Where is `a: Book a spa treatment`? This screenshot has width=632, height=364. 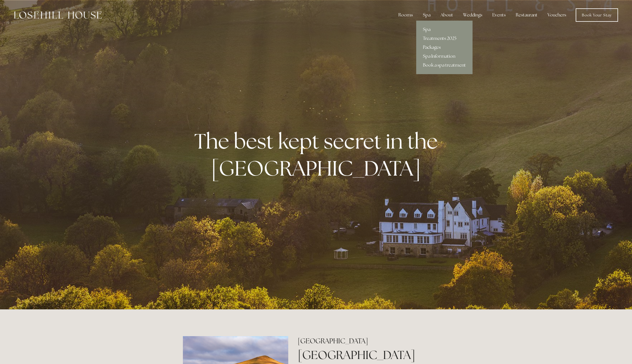 a: Book a spa treatment is located at coordinates (444, 65).